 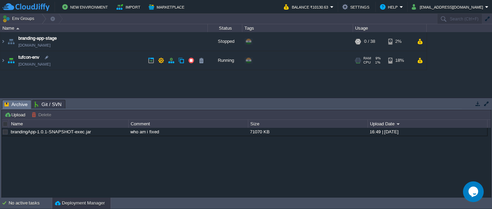 I want to click on a: brandingApp-1.0.1-SNAPSHOT-exec.jar, so click(x=51, y=132).